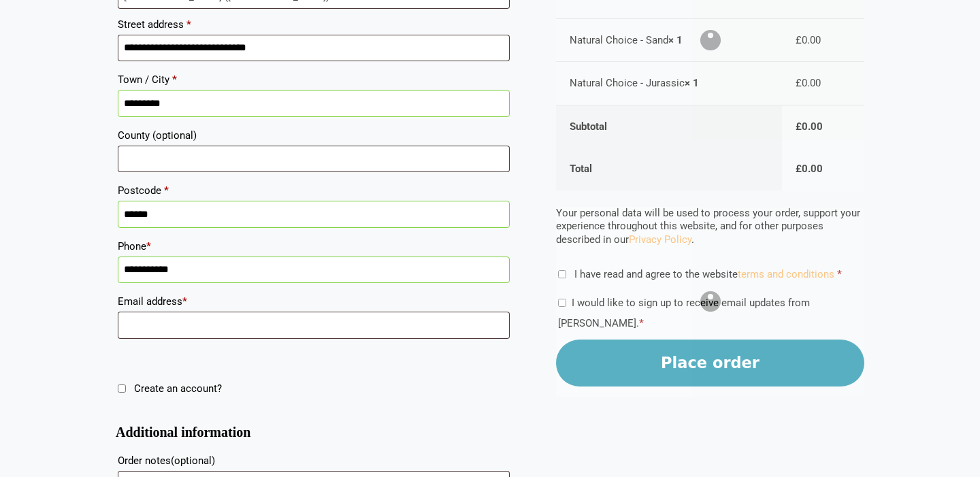 The image size is (980, 477). Describe the element at coordinates (314, 461) in the screenshot. I see `label: Order notes` at that location.